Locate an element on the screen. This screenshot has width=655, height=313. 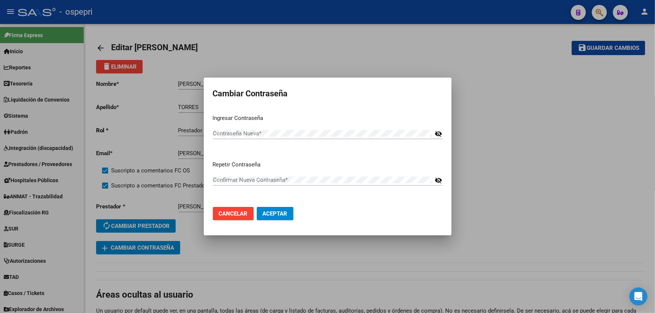
span: Aceptar is located at coordinates (275, 214).